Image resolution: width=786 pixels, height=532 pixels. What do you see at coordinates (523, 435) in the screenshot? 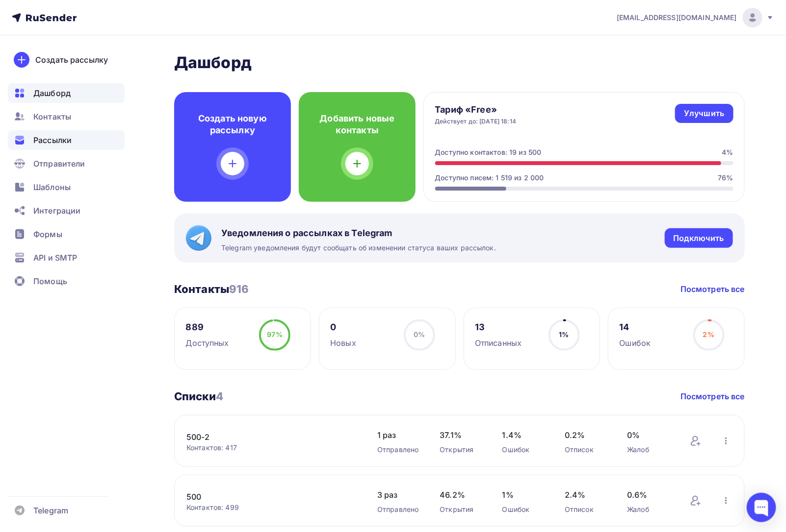
I see `span: 1.4%` at bounding box center [523, 435].